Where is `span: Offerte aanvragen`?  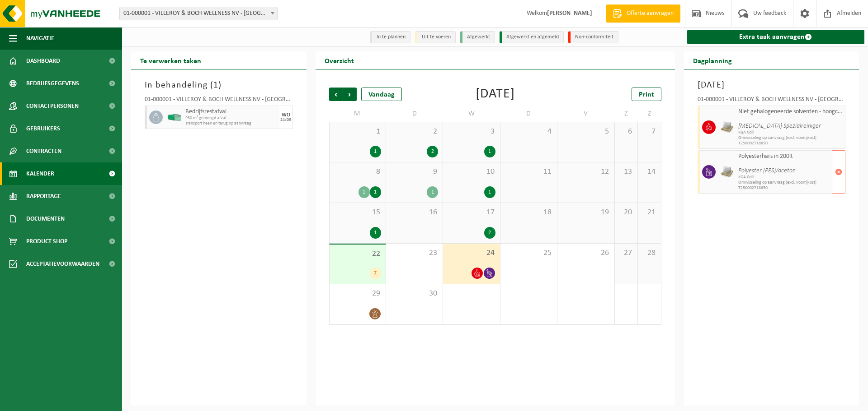 span: Offerte aanvragen is located at coordinates (650, 14).